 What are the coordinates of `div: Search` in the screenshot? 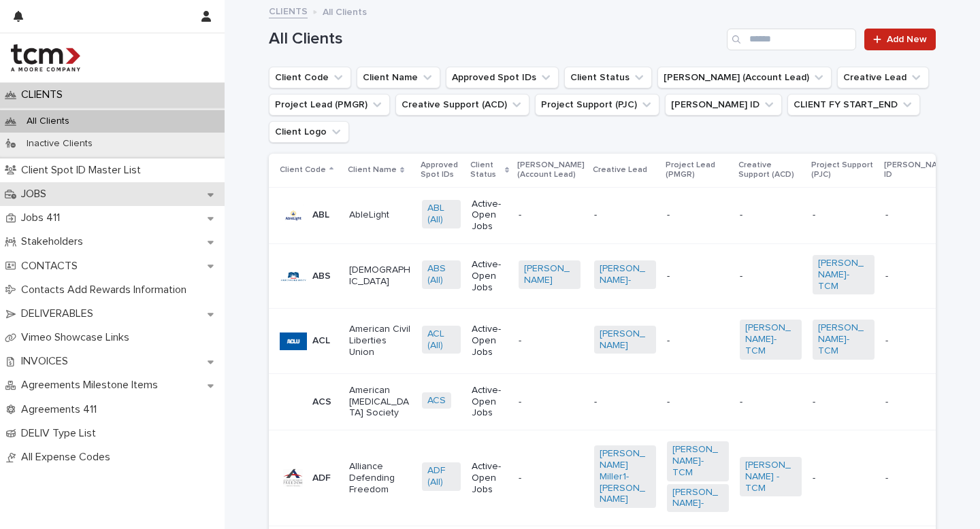 It's located at (792, 40).